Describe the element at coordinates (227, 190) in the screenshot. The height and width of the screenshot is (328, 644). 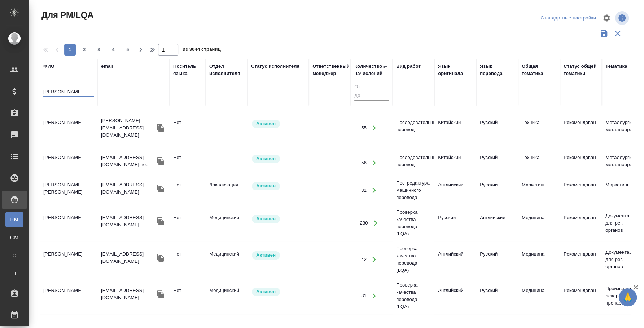
I see `td: Локализация` at that location.